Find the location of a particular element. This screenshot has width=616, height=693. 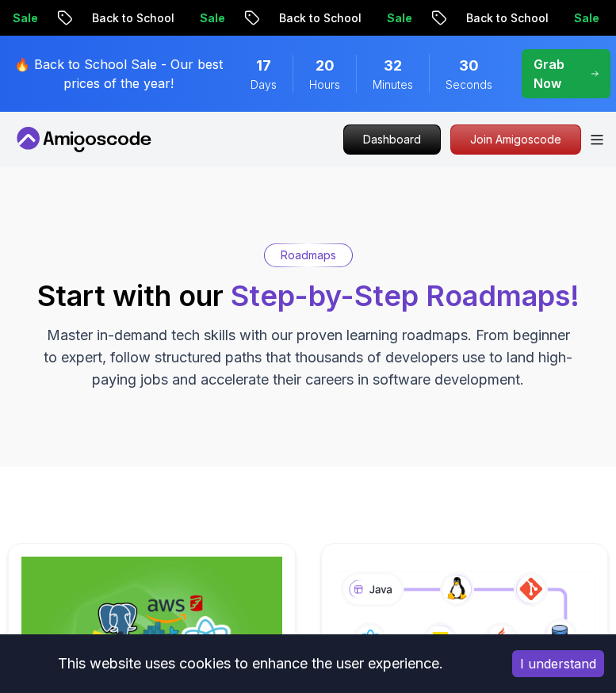

button: Accept cookies is located at coordinates (558, 664).